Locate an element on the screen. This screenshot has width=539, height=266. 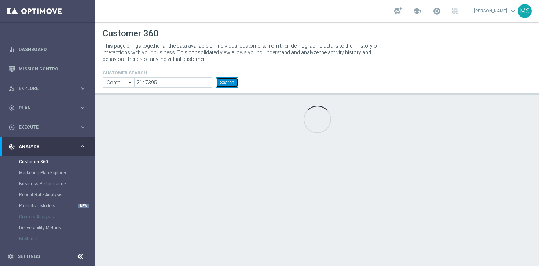
button: person_search Explore keyboard_arrow_right is located at coordinates (47, 88).